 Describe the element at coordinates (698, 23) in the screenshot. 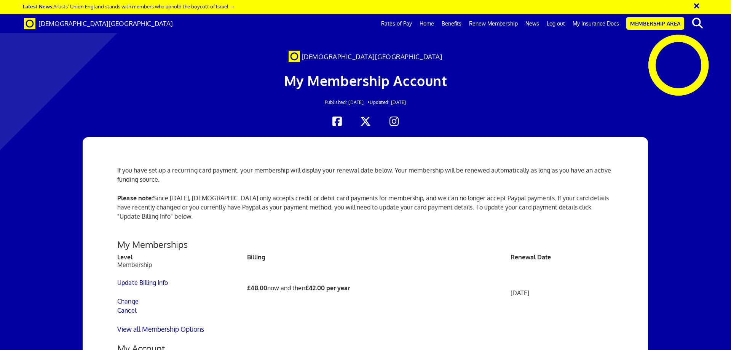

I see `button: search` at that location.